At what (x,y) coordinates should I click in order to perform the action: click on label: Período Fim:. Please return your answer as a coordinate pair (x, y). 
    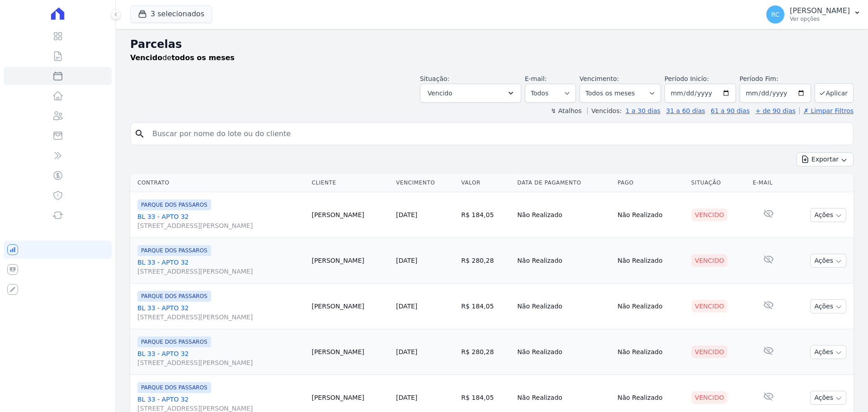
    Looking at the image, I should click on (775, 79).